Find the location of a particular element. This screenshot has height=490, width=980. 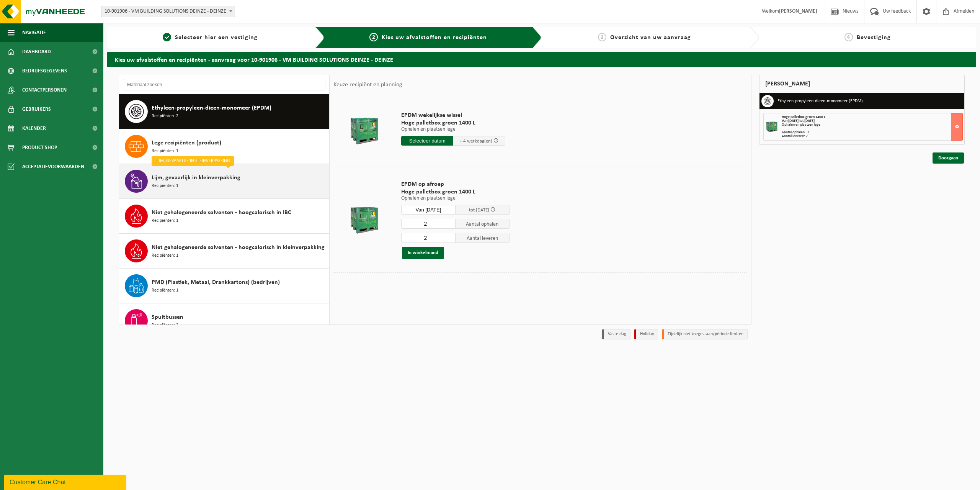

div: Ophalen en plaatsen lege is located at coordinates (872, 125).